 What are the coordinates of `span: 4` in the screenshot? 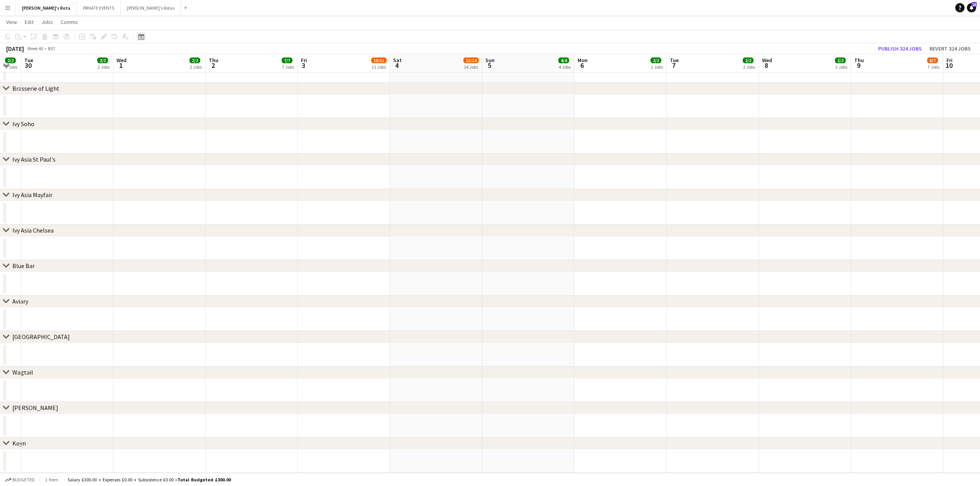 It's located at (397, 65).